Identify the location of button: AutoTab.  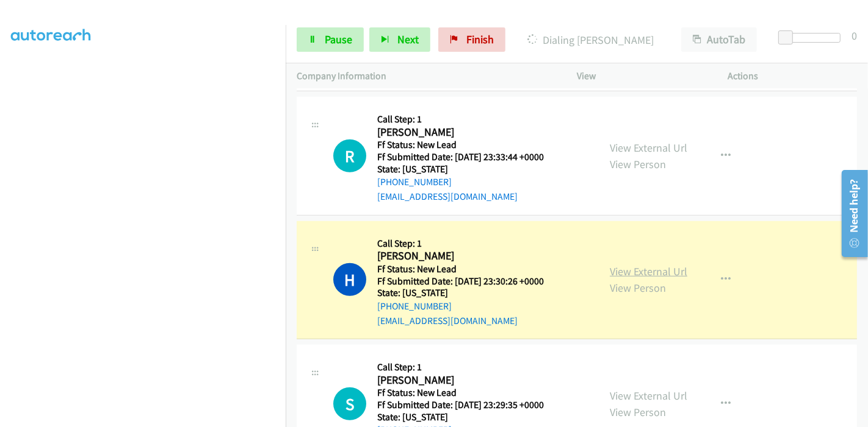
(719, 40).